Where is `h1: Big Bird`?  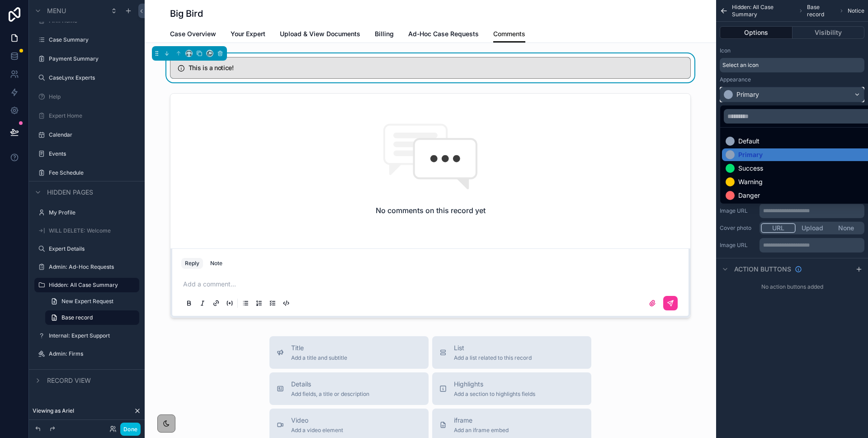
h1: Big Bird is located at coordinates (186, 14).